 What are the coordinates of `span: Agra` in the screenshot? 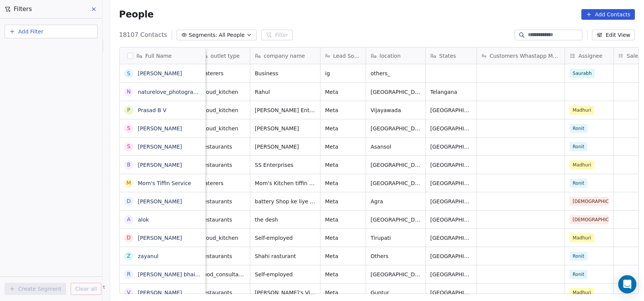 It's located at (396, 201).